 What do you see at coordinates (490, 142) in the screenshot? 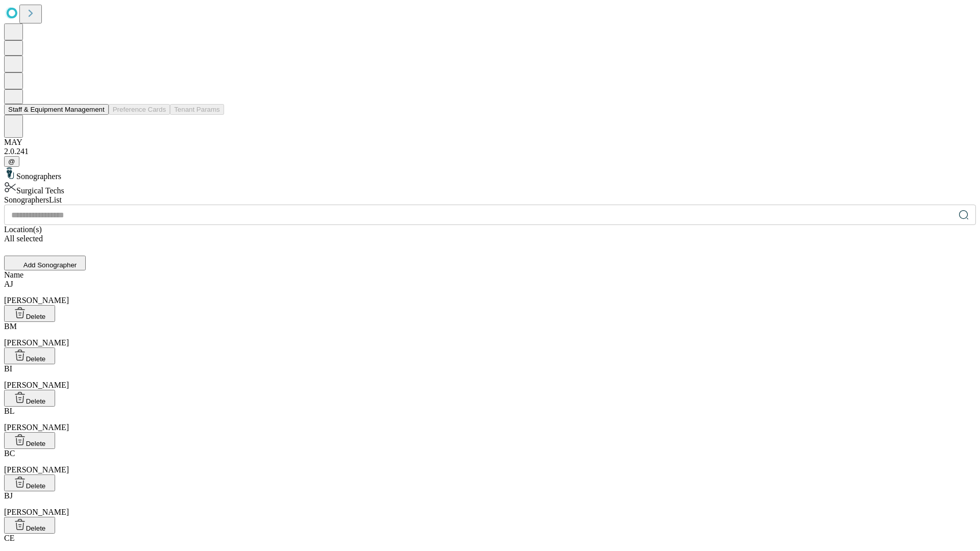
I see `div: MAY` at bounding box center [490, 142].